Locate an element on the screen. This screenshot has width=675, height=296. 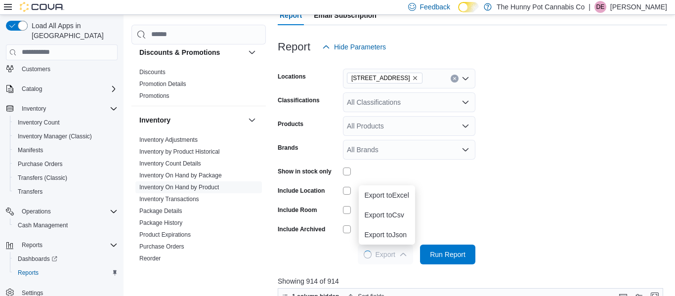
button: Remove 7481 Oakwood Drive from selection in this group is located at coordinates (415, 78).